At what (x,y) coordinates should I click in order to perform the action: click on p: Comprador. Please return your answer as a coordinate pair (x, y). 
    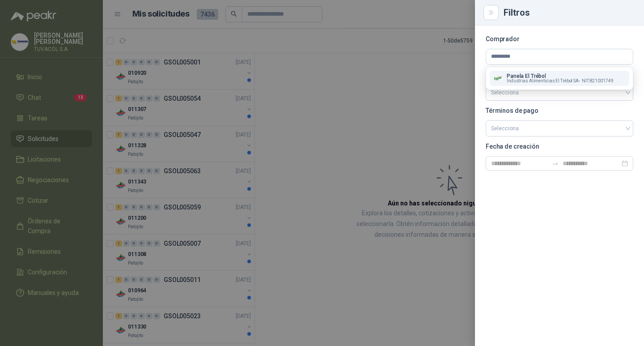
    Looking at the image, I should click on (559, 39).